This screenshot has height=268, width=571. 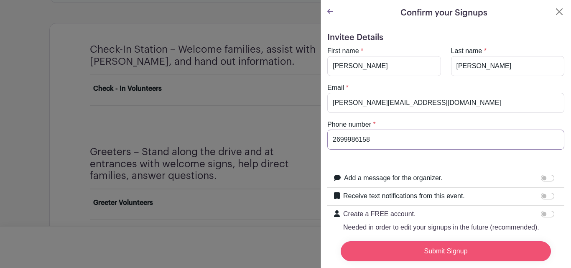 What do you see at coordinates (559, 12) in the screenshot?
I see `button: Close` at bounding box center [559, 12].